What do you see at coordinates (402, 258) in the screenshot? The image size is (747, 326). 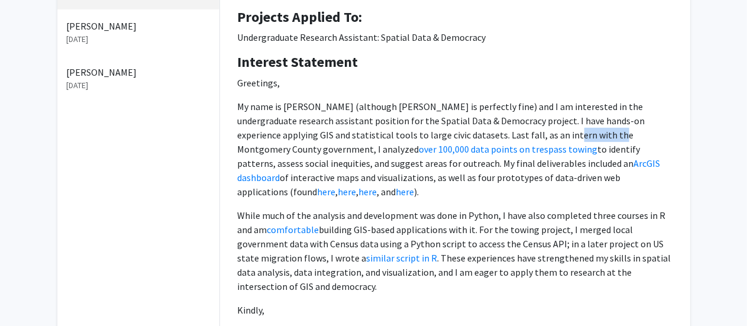 I see `a: similar script in R` at bounding box center [402, 258].